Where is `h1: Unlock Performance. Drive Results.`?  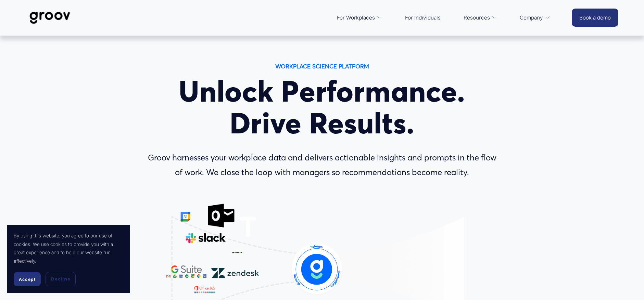
h1: Unlock Performance. Drive Results. is located at coordinates (322, 107).